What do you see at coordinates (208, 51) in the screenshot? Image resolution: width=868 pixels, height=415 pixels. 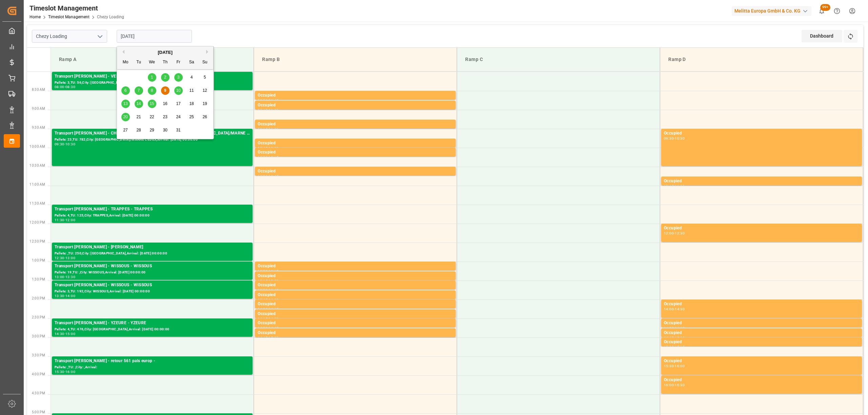 I see `button: Next Month` at bounding box center [208, 51].